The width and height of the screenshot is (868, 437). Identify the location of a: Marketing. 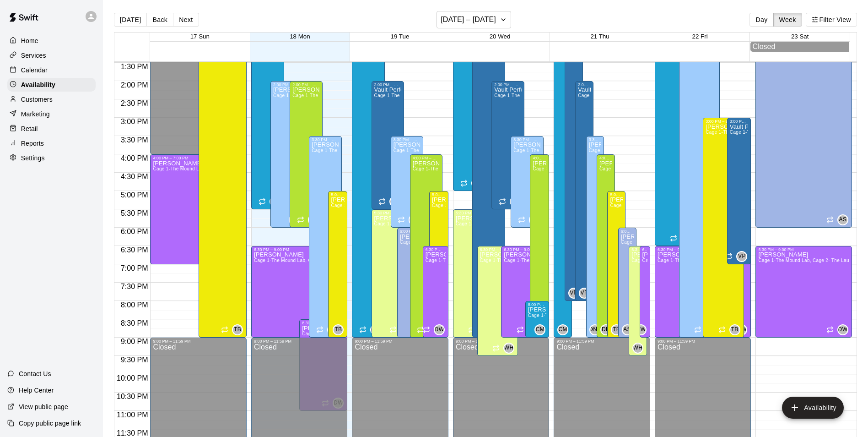
(51, 114).